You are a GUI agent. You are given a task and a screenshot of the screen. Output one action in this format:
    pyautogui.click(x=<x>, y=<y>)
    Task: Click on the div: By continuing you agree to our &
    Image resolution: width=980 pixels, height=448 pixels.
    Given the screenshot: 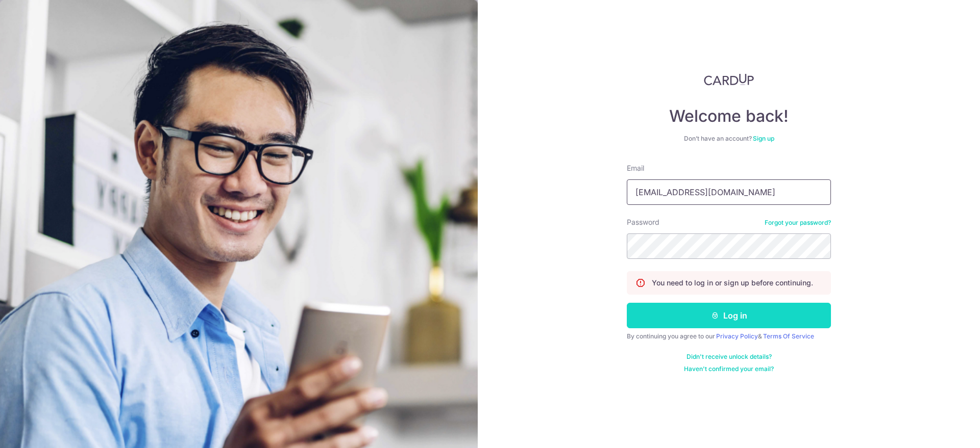 What is the action you would take?
    pyautogui.click(x=728, y=336)
    